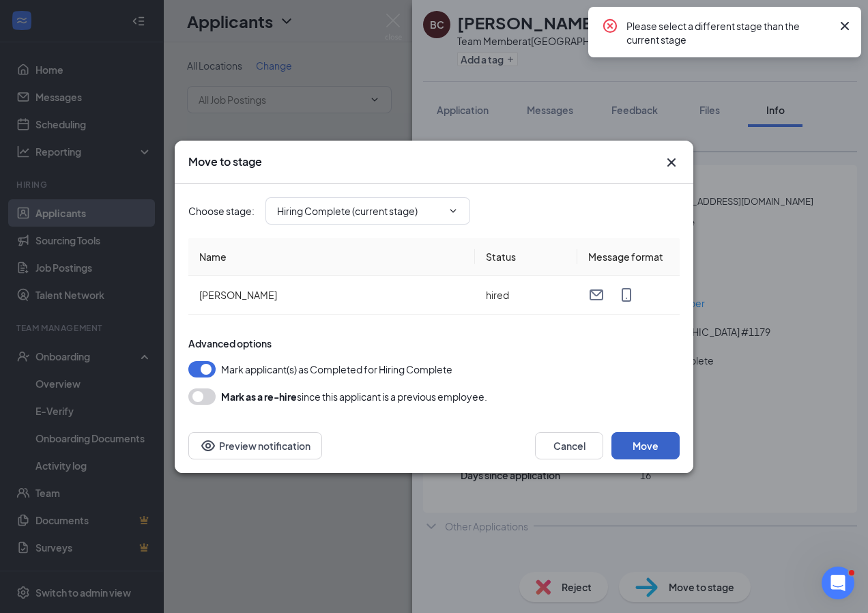 Image resolution: width=868 pixels, height=613 pixels. What do you see at coordinates (610, 26) in the screenshot?
I see `svg: CrossCircle` at bounding box center [610, 26].